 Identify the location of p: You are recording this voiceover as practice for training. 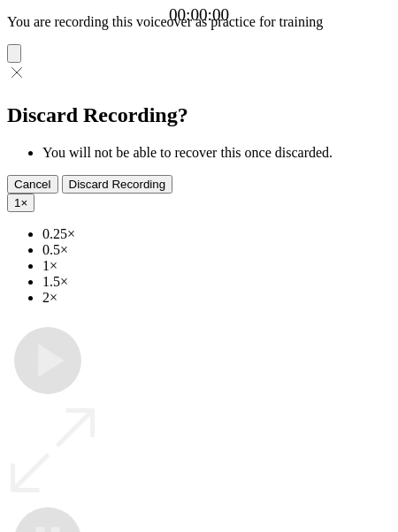
(199, 22).